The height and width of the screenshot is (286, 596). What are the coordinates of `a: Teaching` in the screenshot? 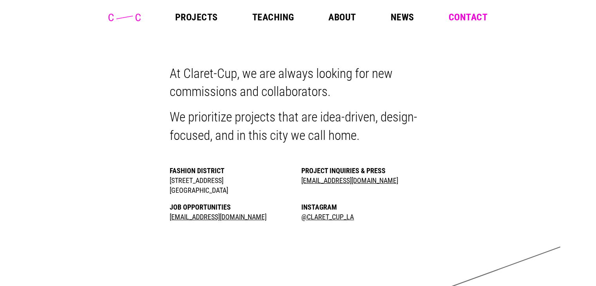 It's located at (273, 17).